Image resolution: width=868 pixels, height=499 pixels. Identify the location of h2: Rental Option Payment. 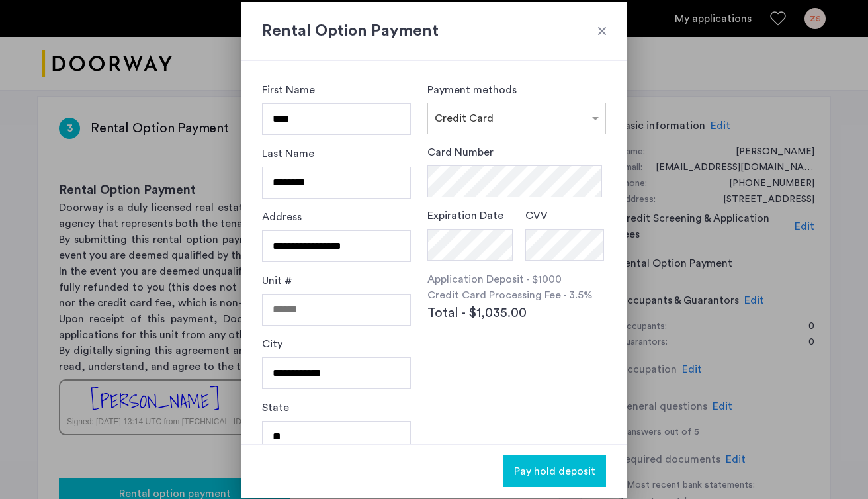
(434, 31).